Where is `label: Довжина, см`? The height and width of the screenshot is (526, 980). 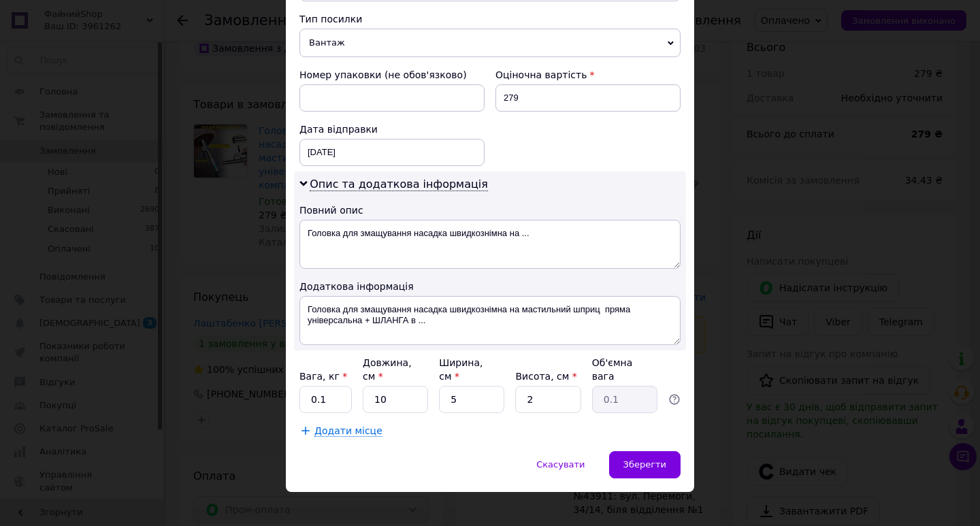
label: Довжина, см is located at coordinates (387, 369).